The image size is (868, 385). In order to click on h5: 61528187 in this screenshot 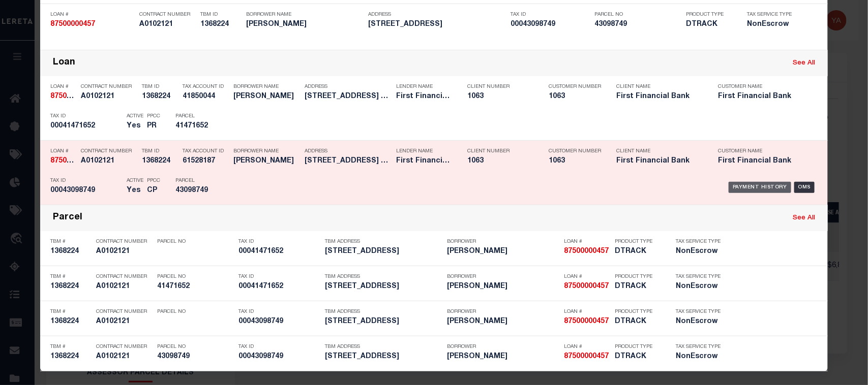, I will do `click(206, 161)`.